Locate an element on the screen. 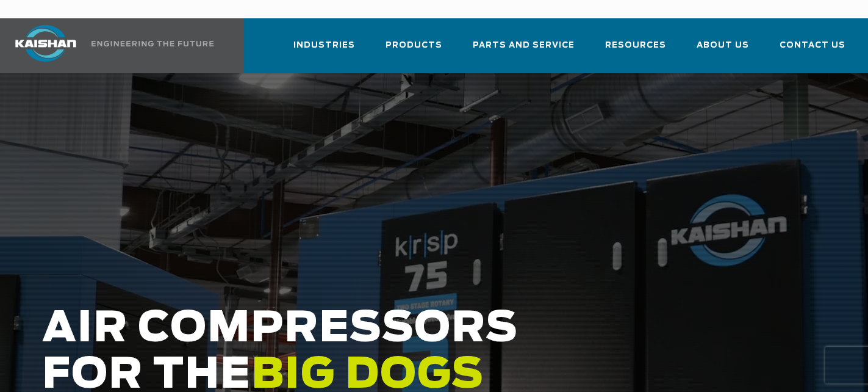 The height and width of the screenshot is (392, 868). span: Industries is located at coordinates (324, 45).